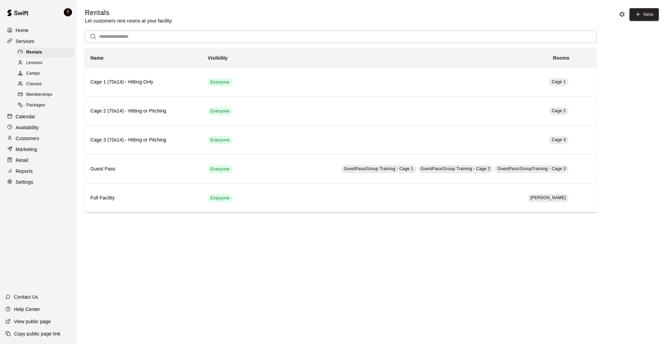 The width and height of the screenshot is (667, 344). I want to click on div: Camps, so click(45, 74).